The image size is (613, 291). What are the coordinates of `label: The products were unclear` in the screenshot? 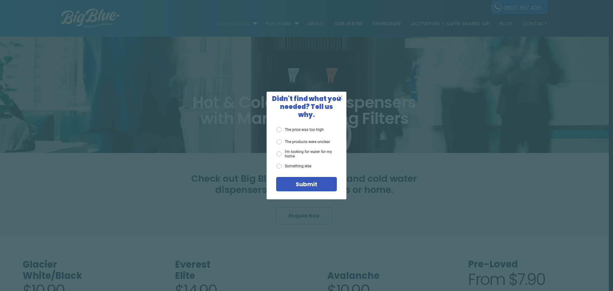 It's located at (304, 142).